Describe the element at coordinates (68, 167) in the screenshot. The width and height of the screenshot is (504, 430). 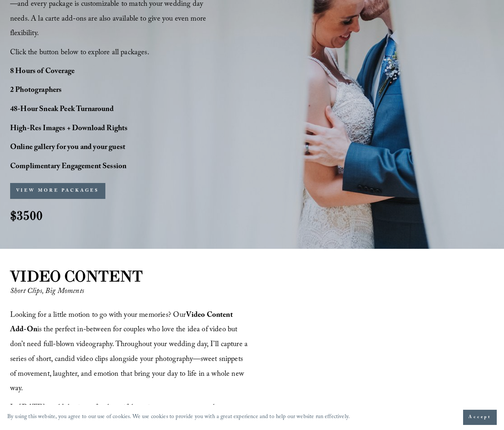
I see `strong: Complimentary Engagement Session` at that location.